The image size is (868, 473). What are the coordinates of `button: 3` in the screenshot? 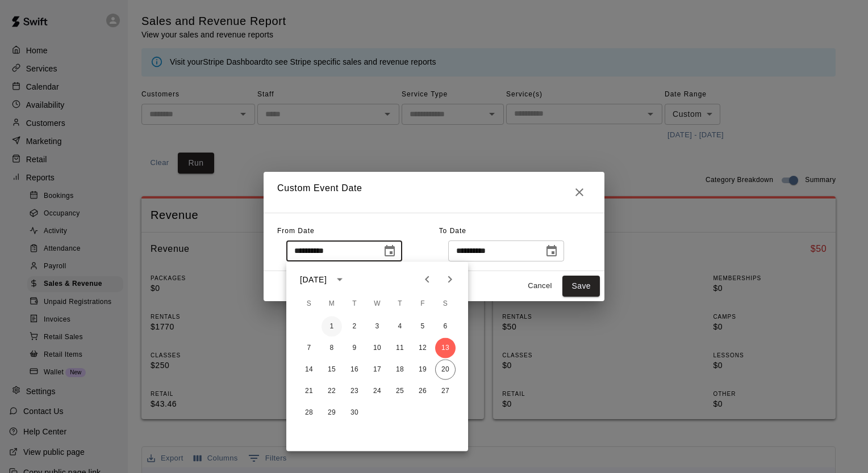 It's located at (377, 327).